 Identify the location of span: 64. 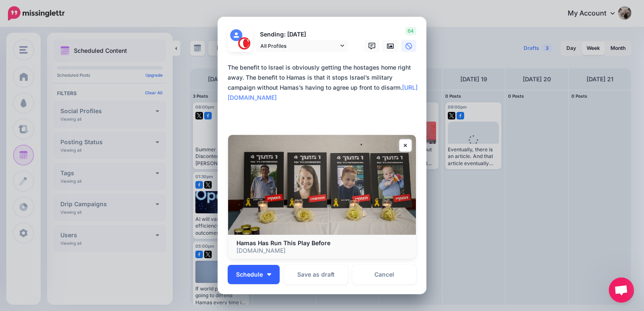
(410, 31).